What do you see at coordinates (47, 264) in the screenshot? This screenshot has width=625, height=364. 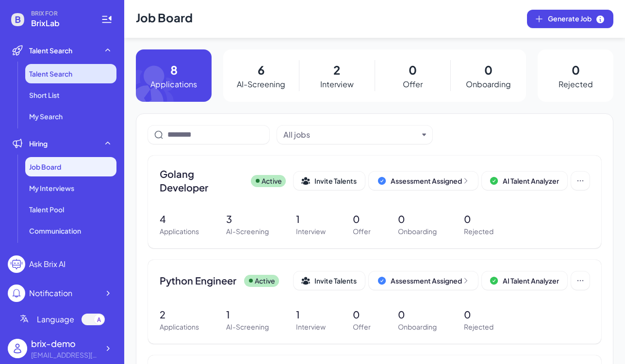 I see `div: Ask Brix AI` at bounding box center [47, 264].